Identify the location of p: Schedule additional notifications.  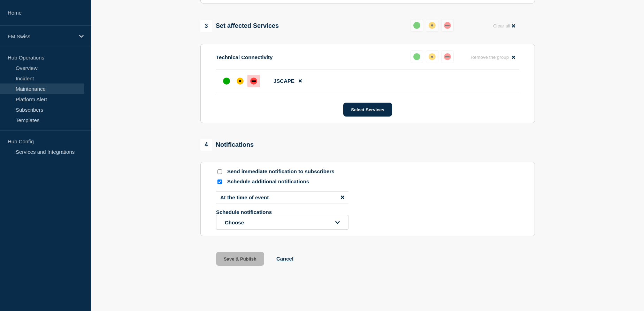
(283, 182).